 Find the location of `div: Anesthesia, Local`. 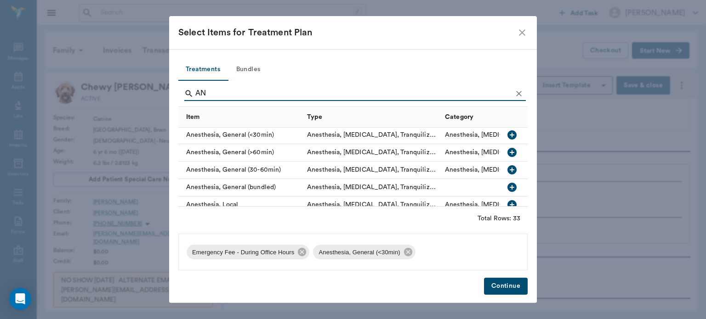

div: Anesthesia, Local is located at coordinates (240, 205).